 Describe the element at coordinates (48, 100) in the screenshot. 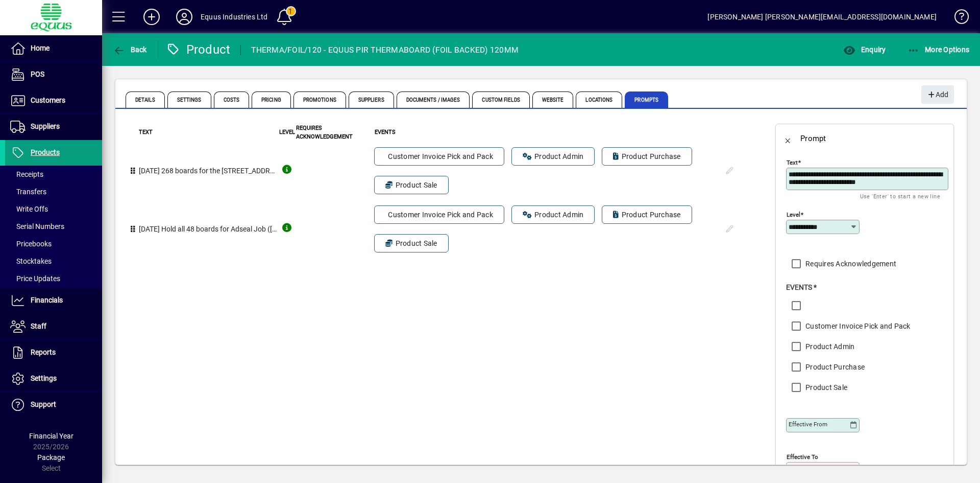

I see `span: Customers` at that location.